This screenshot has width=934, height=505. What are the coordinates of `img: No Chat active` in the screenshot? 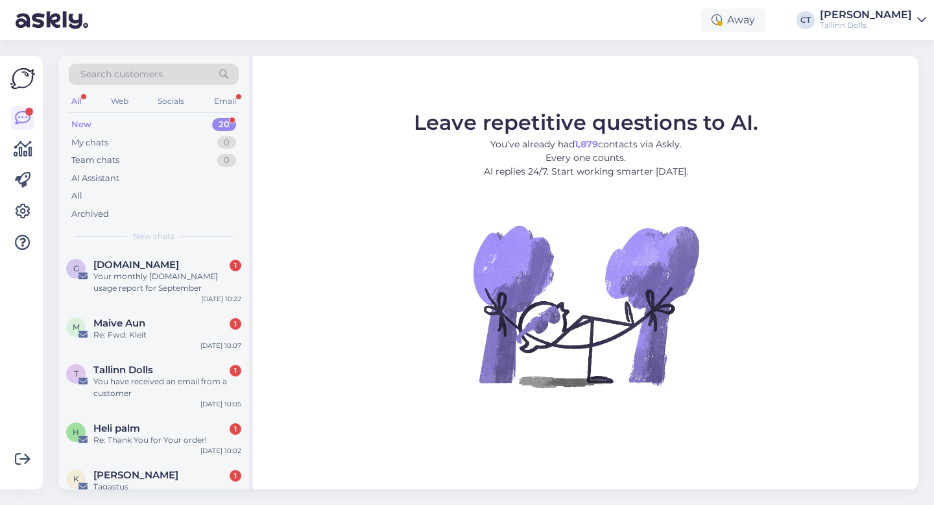 It's located at (586, 306).